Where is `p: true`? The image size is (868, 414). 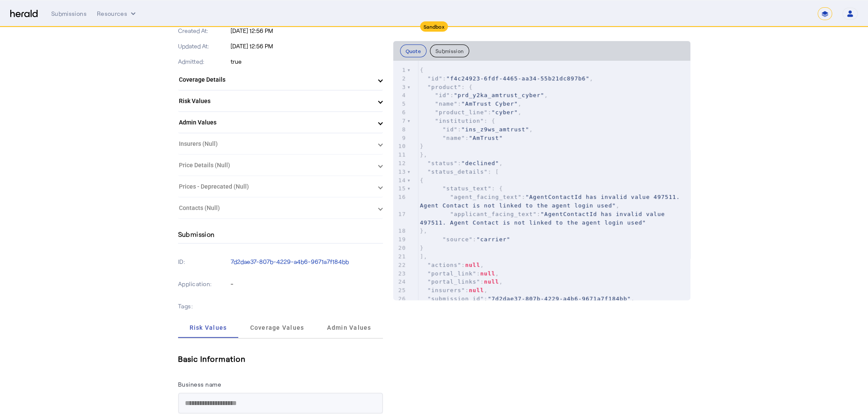
p: true is located at coordinates (307, 62).